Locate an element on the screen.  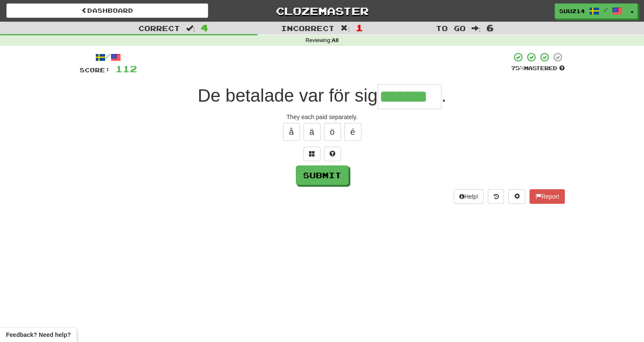
a: Clozemaster is located at coordinates (322, 11).